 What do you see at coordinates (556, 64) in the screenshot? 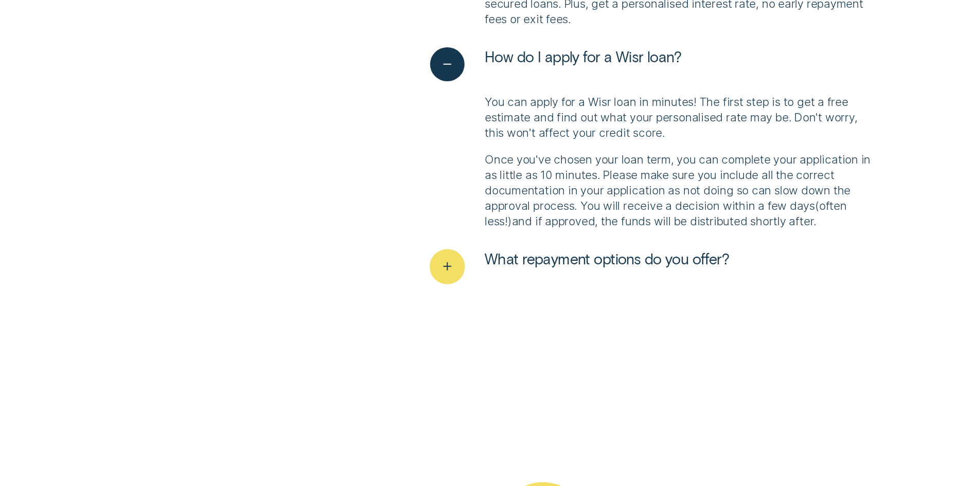
I see `button: See less` at bounding box center [556, 64].